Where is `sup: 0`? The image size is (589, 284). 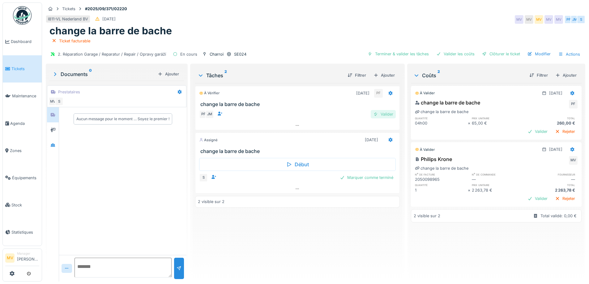
sup: 0 is located at coordinates (90, 74).